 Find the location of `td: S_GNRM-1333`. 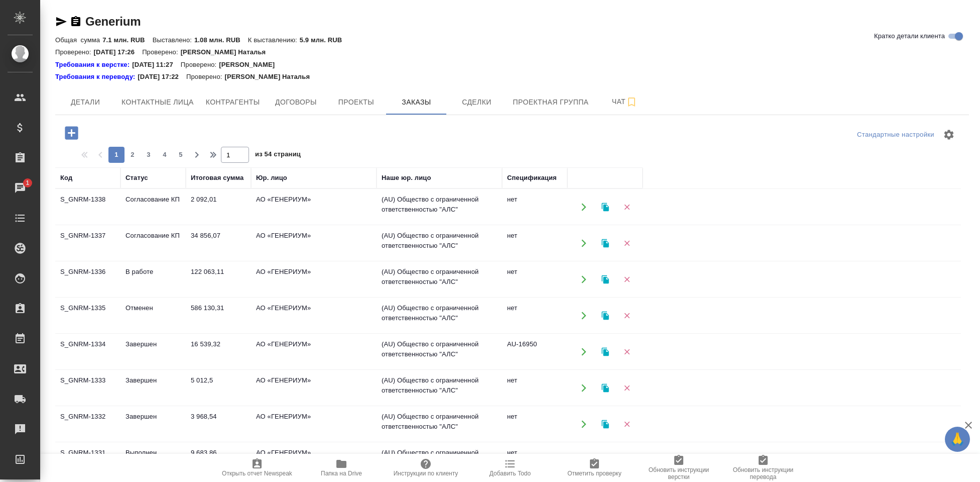

td: S_GNRM-1333 is located at coordinates (88, 388).